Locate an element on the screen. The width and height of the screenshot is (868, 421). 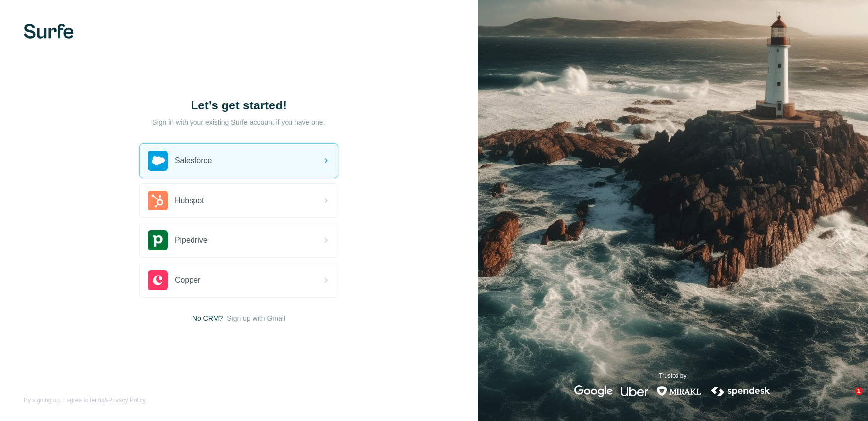
span: No CRM? is located at coordinates (208, 319).